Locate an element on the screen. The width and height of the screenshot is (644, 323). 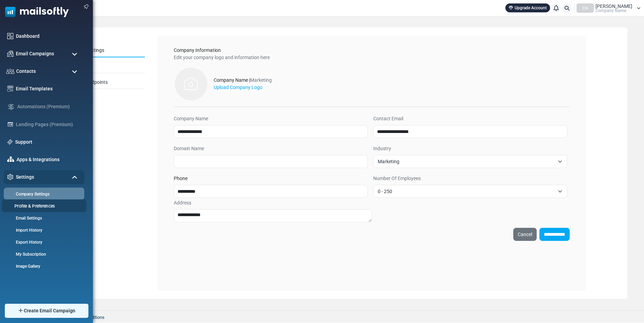
a: Email Templates is located at coordinates (48, 89).